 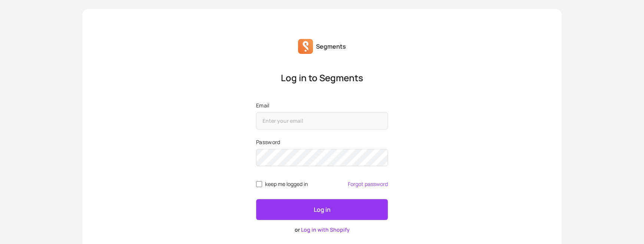 I want to click on p: or, so click(x=322, y=230).